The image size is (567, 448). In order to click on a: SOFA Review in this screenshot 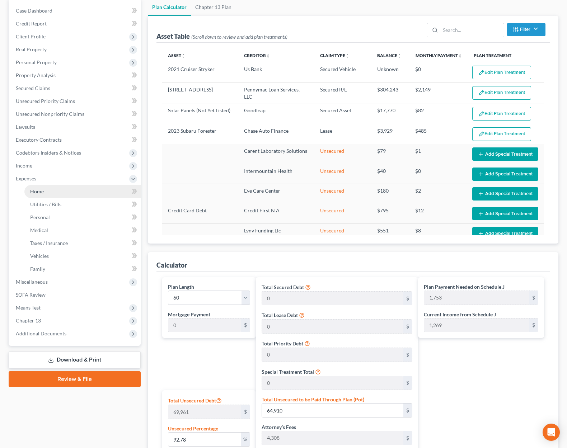, I will do `click(75, 295)`.